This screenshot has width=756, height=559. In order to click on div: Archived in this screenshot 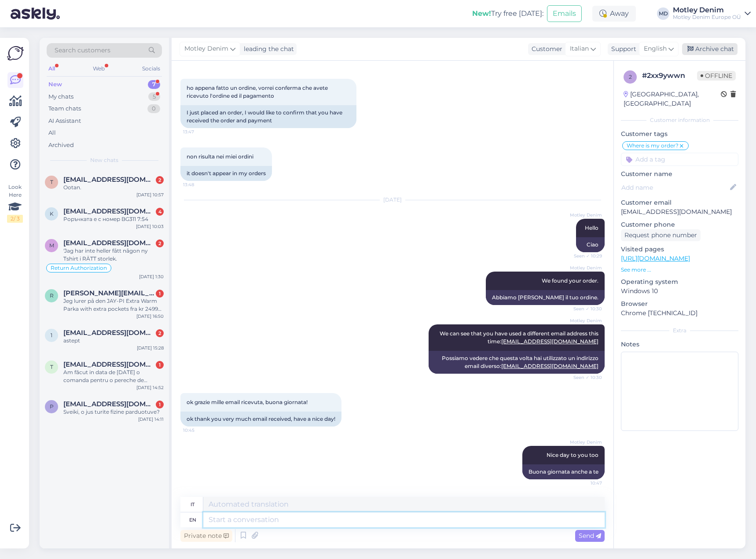, I will do `click(61, 145)`.